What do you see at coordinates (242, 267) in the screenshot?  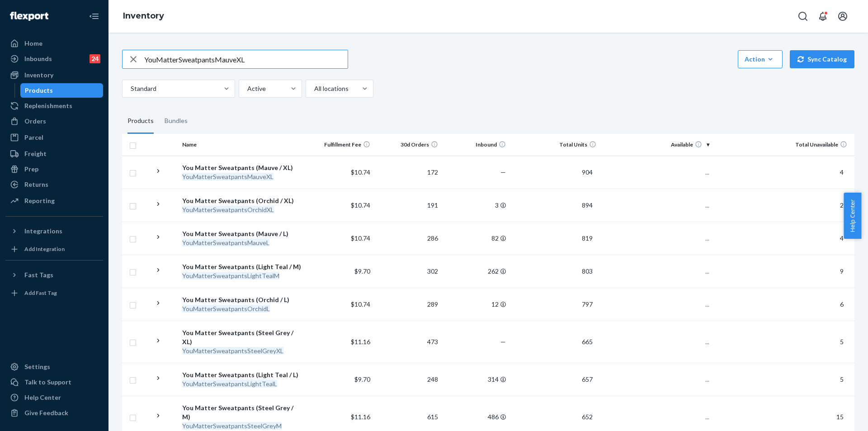 I see `div: You Matter Sweatpants (Light Teal / M)` at bounding box center [242, 267].